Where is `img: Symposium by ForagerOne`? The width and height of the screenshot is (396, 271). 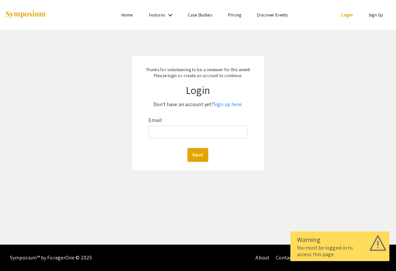 img: Symposium by ForagerOne is located at coordinates (25, 15).